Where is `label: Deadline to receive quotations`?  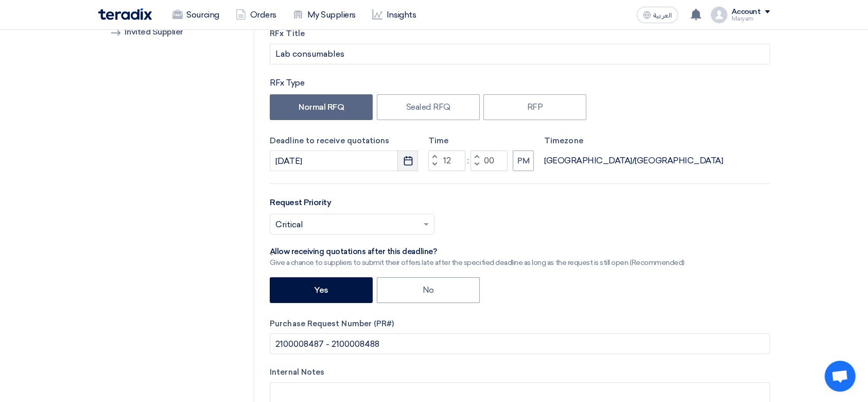
label: Deadline to receive quotations is located at coordinates (344, 141).